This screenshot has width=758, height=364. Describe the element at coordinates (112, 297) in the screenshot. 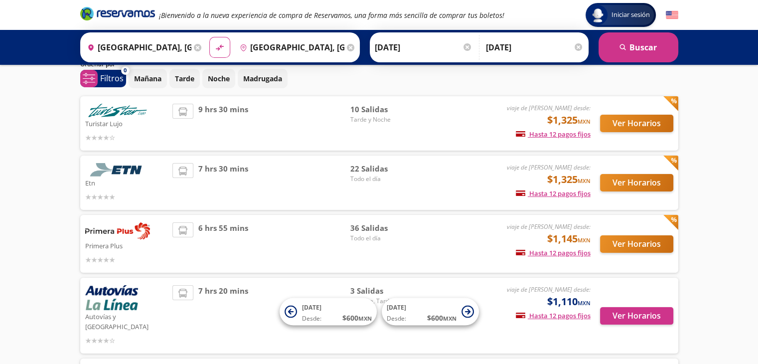

I see `img: Autovías y La Línea` at that location.